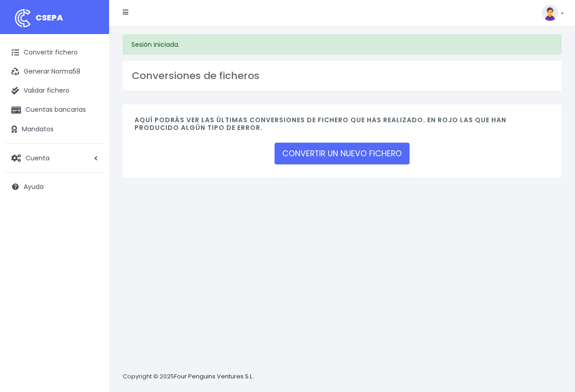 This screenshot has width=575, height=392. Describe the element at coordinates (37, 158) in the screenshot. I see `span: Cuenta` at that location.